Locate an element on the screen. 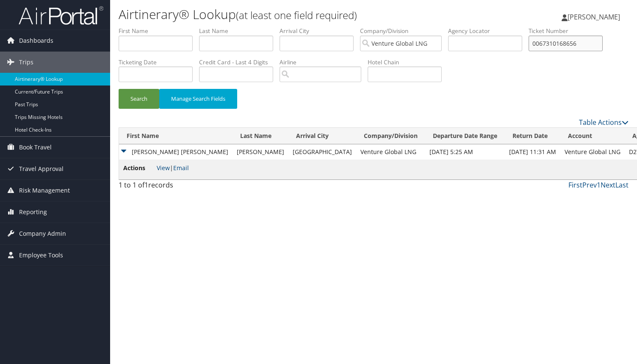 This screenshot has width=637, height=364. label: Last Name is located at coordinates (239, 31).